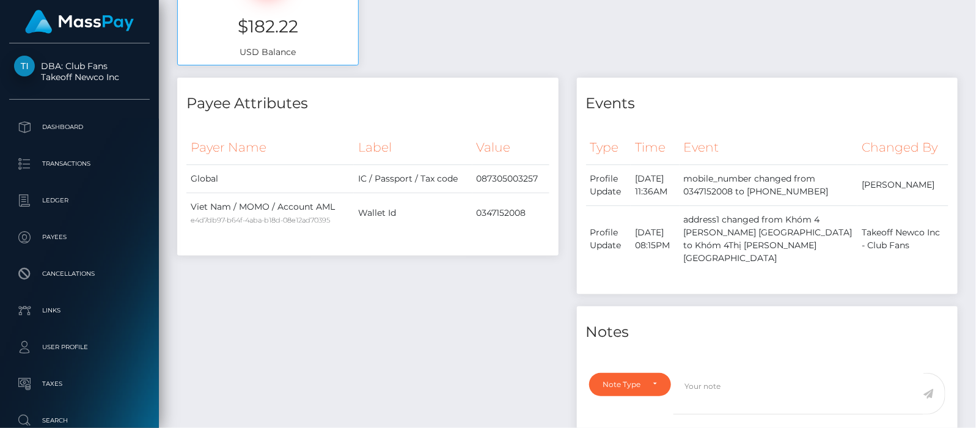 The image size is (976, 428). I want to click on td: Viet Nam / MOMO / Account AML, so click(270, 213).